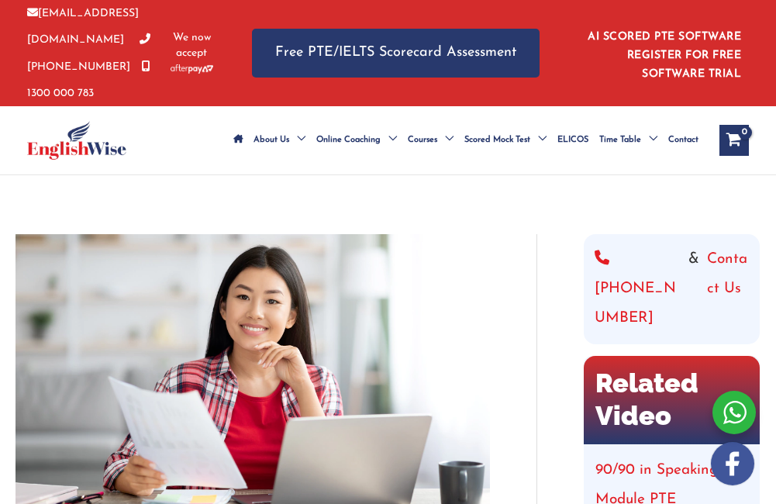 This screenshot has width=776, height=504. Describe the element at coordinates (506, 140) in the screenshot. I see `a: Scored Mock TestMenu Toggle` at that location.